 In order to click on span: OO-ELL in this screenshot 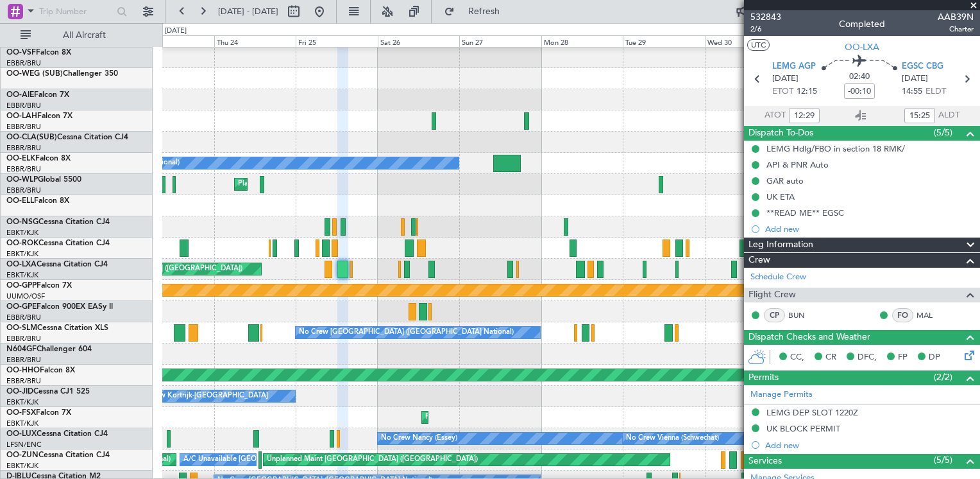, I will do `click(20, 201)`.